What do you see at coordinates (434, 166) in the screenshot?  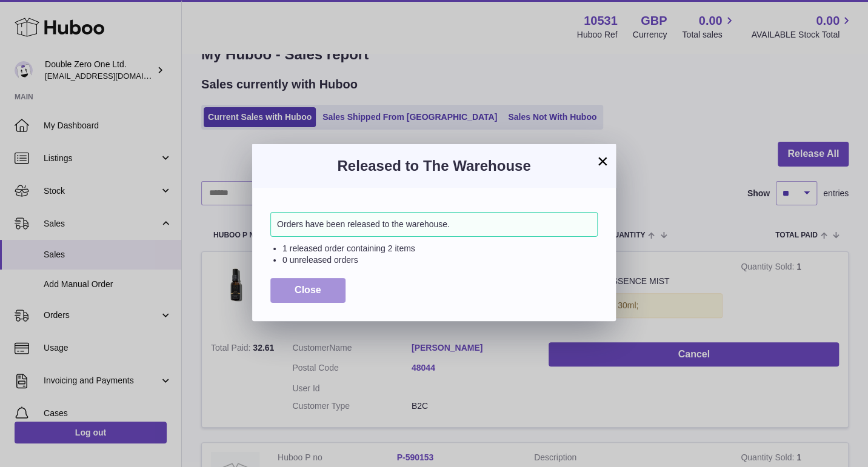 I see `h3: Released to The Warehouse` at bounding box center [434, 166].